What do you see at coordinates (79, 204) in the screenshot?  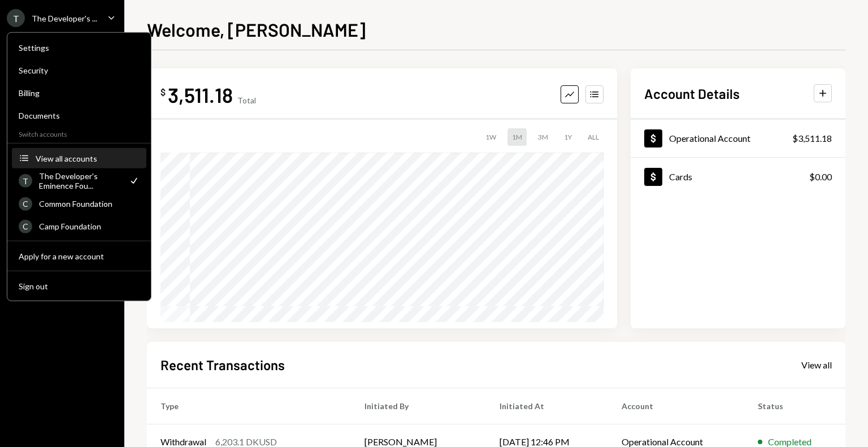 I see `a: CCommon Foundation` at bounding box center [79, 204].